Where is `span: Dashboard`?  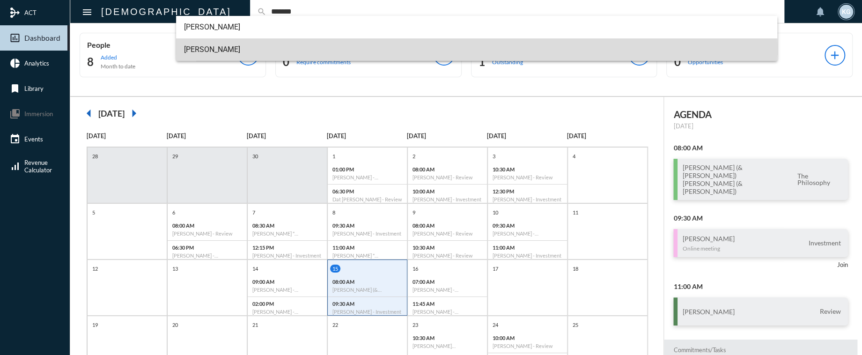 span: Dashboard is located at coordinates (42, 38).